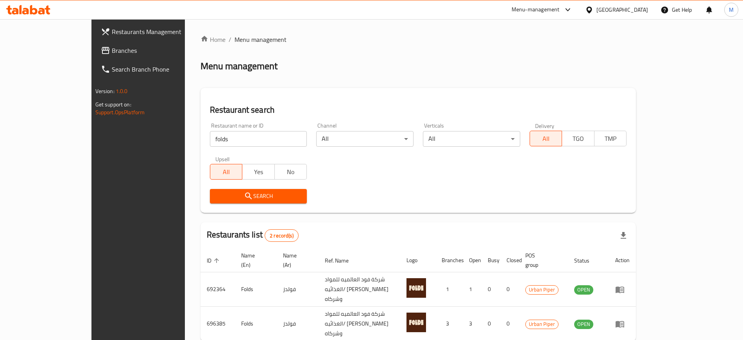 The image size is (743, 340). Describe the element at coordinates (160, 32) in the screenshot. I see `span: Restaurants Management` at that location.